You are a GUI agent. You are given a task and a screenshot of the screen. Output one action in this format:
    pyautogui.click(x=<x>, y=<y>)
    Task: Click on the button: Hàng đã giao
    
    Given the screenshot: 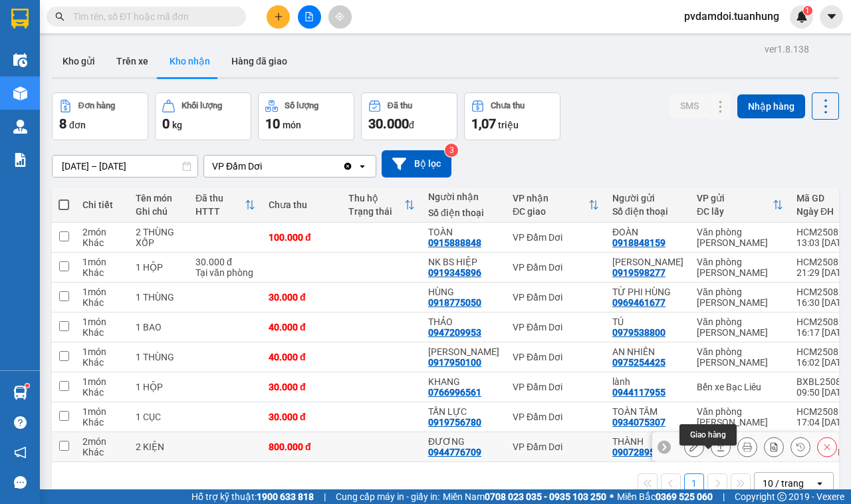 What is the action you would take?
    pyautogui.click(x=260, y=61)
    